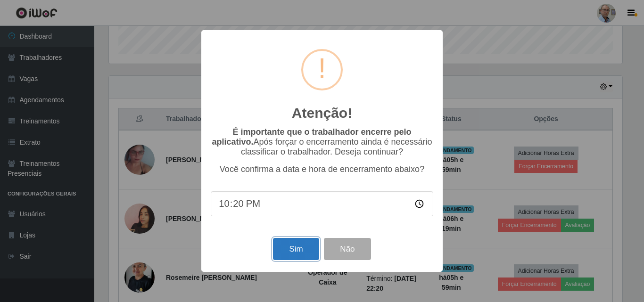 This screenshot has height=302, width=644. I want to click on button: Não, so click(347, 249).